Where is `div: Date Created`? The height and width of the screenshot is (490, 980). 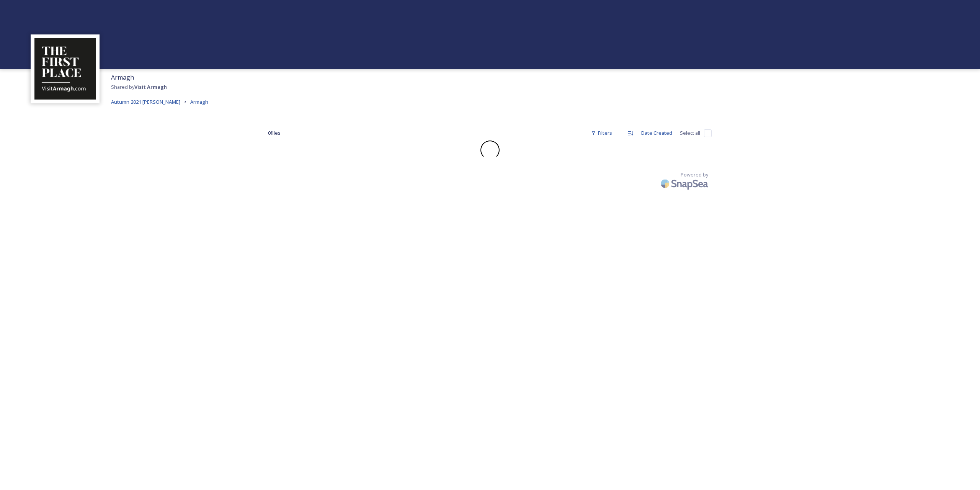 div: Date Created is located at coordinates (656, 133).